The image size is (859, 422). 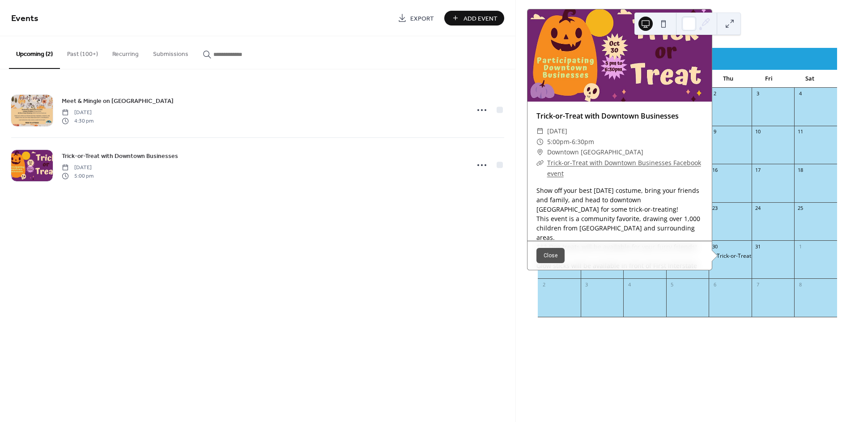 What do you see at coordinates (474, 18) in the screenshot?
I see `button: Add Event` at bounding box center [474, 18].